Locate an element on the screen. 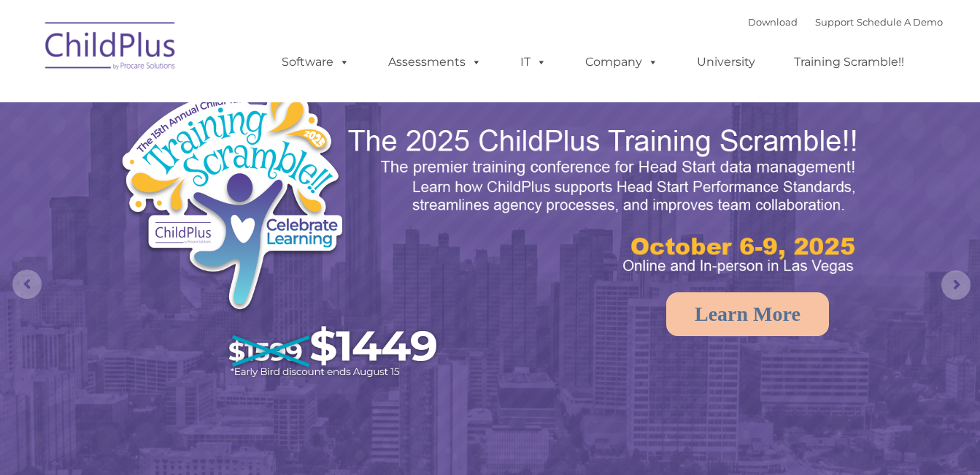 The height and width of the screenshot is (475, 980). a: Learn More is located at coordinates (748, 314).